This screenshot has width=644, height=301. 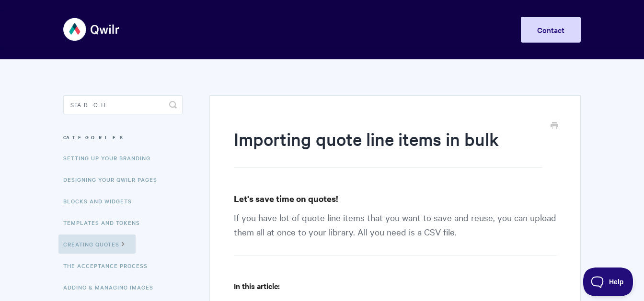 What do you see at coordinates (91, 29) in the screenshot?
I see `img: Qwilr Help Center` at bounding box center [91, 29].